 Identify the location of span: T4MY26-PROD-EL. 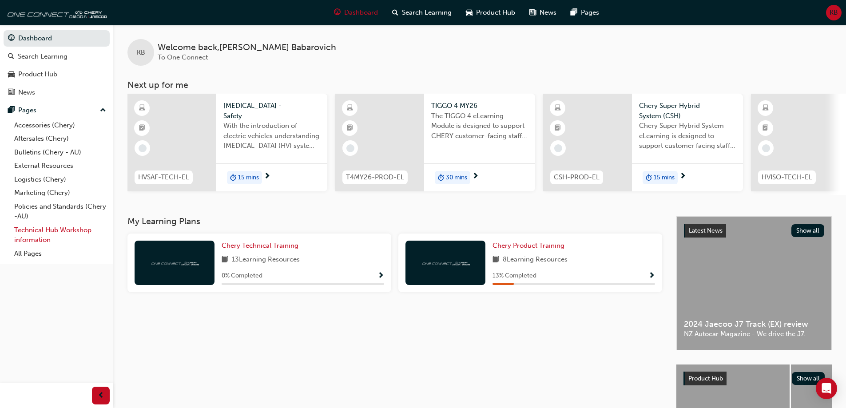
(375, 177).